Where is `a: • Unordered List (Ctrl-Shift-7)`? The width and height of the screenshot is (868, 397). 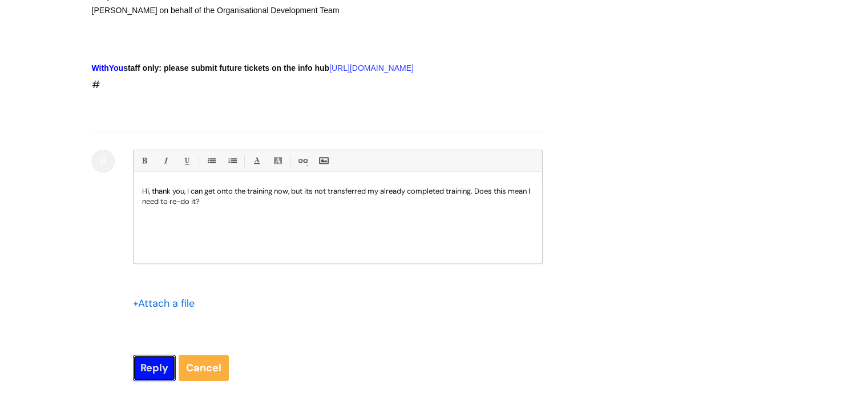
a: • Unordered List (Ctrl-Shift-7) is located at coordinates (211, 160).